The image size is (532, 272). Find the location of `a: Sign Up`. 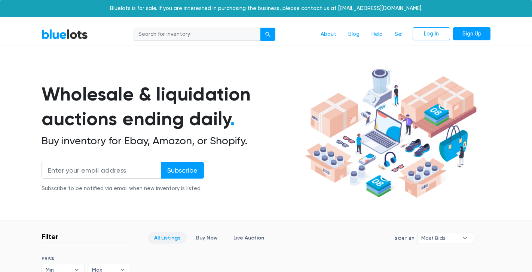

a: Sign Up is located at coordinates (471, 34).